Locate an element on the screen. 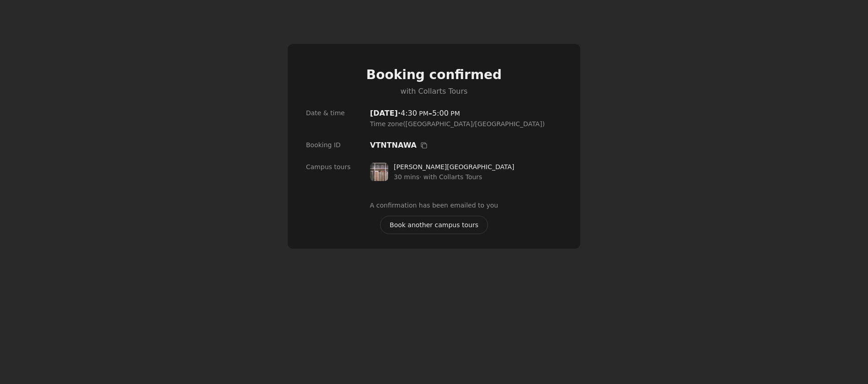 The height and width of the screenshot is (384, 868). span: VTNTNAWA is located at coordinates (393, 146).